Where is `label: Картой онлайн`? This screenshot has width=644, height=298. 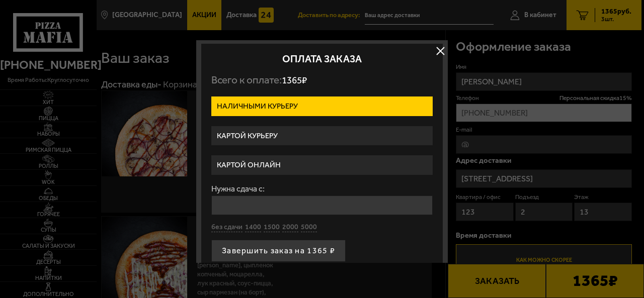 label: Картой онлайн is located at coordinates (322, 165).